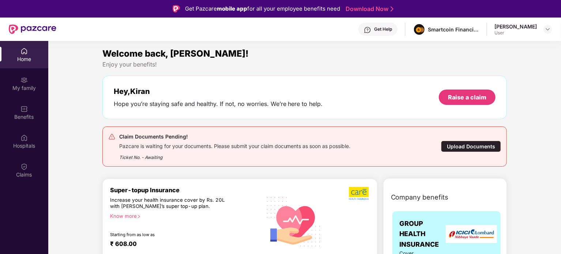 The width and height of the screenshot is (561, 254). What do you see at coordinates (182, 245) in the screenshot?
I see `div: ₹ 608.00` at bounding box center [182, 245].